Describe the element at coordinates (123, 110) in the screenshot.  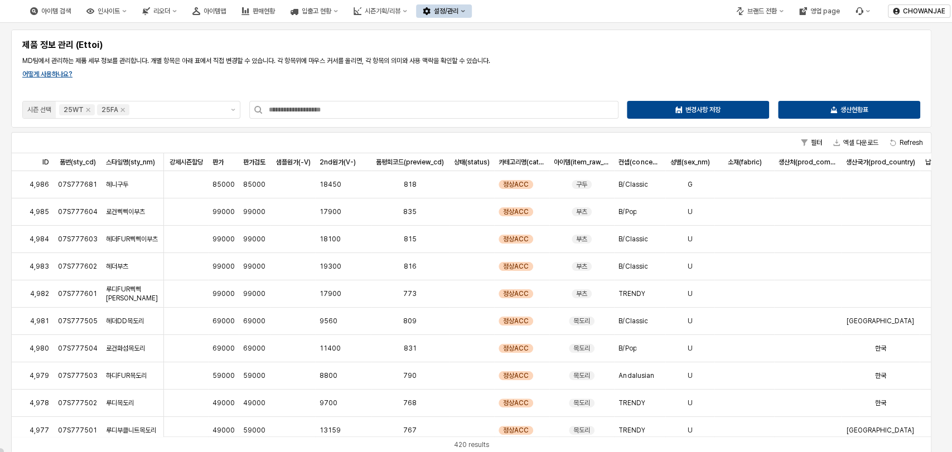
I see `div: Remove 25FA` at that location.